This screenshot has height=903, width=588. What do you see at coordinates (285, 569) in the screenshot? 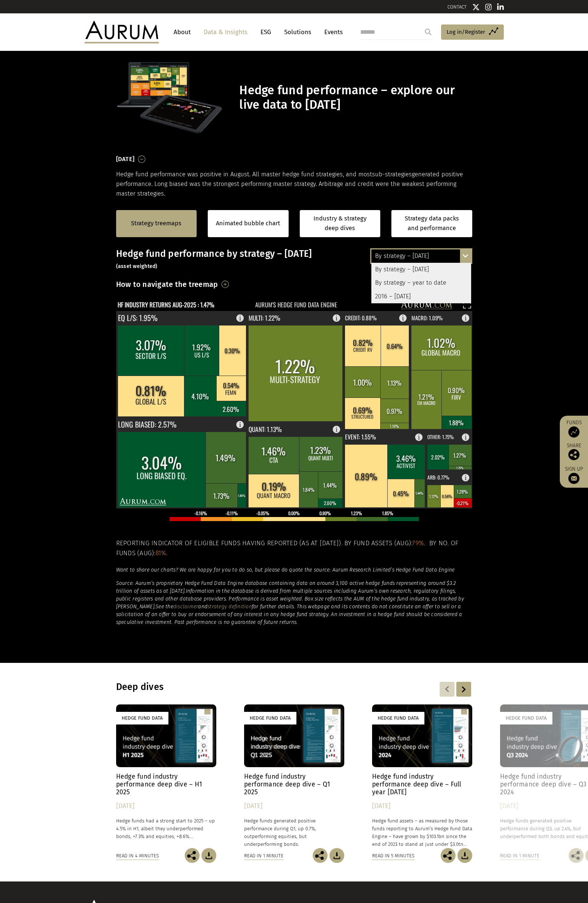
I see `em: Want to share our charts? We are happy for you to do so, but please do quote the source: Aurum Re...` at bounding box center [285, 569].